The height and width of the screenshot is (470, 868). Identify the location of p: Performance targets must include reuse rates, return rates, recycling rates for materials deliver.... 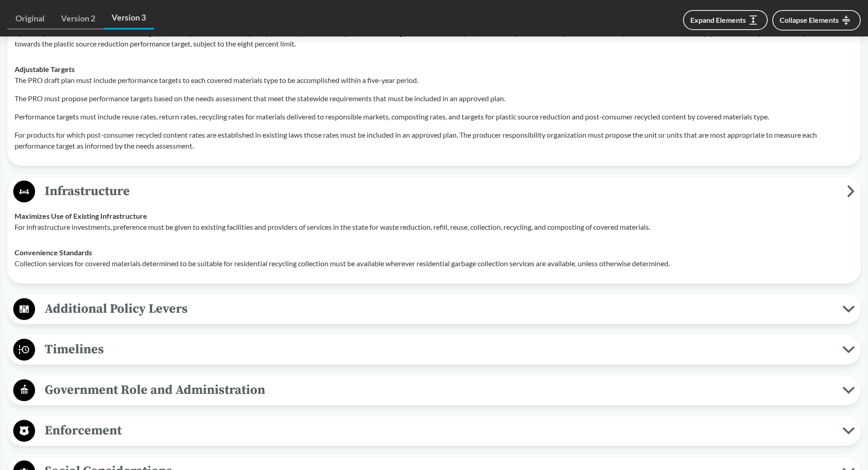
(434, 116).